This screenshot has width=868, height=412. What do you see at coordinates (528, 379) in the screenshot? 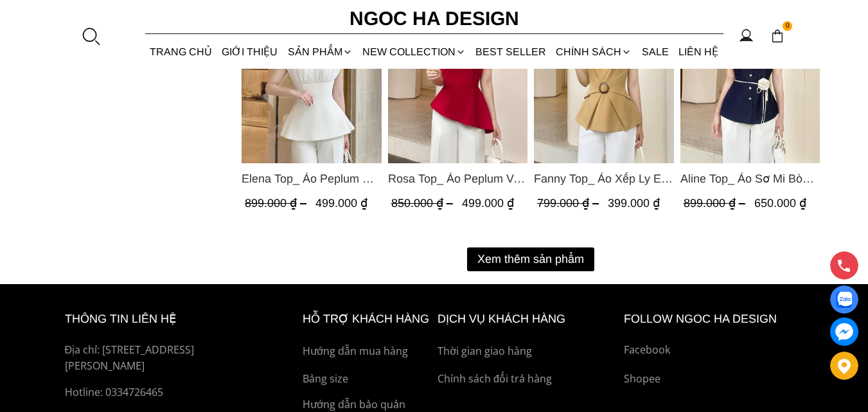
I see `a: Chính sách đổi trả hàng` at bounding box center [528, 379].